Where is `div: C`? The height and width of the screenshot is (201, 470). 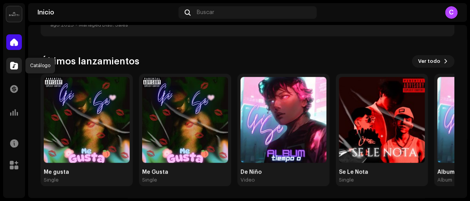
div: C is located at coordinates (451, 12).